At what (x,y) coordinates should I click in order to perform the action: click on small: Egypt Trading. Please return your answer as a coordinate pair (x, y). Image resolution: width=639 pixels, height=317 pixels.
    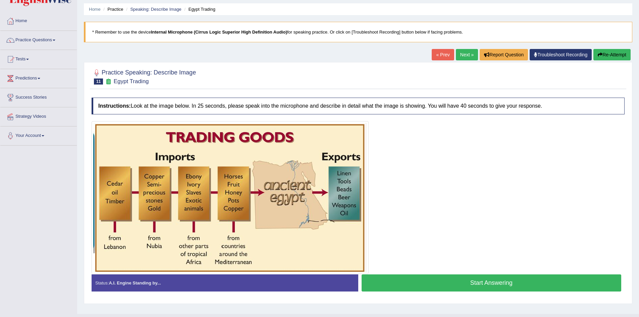
    Looking at the image, I should click on (131, 81).